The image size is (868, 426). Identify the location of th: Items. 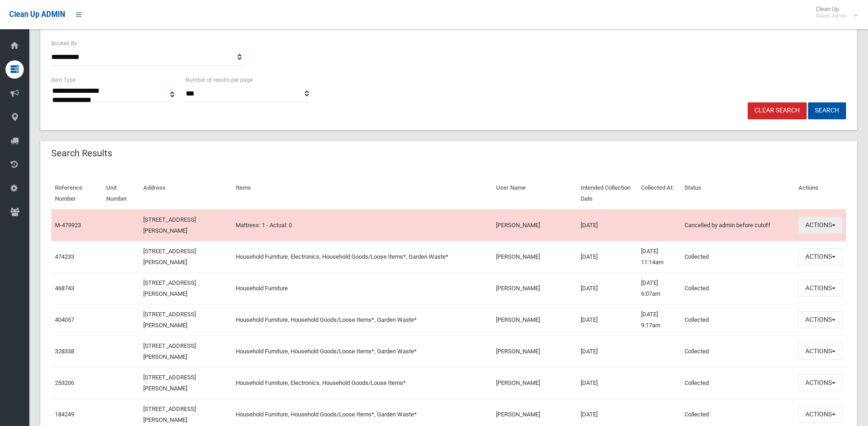
(362, 193).